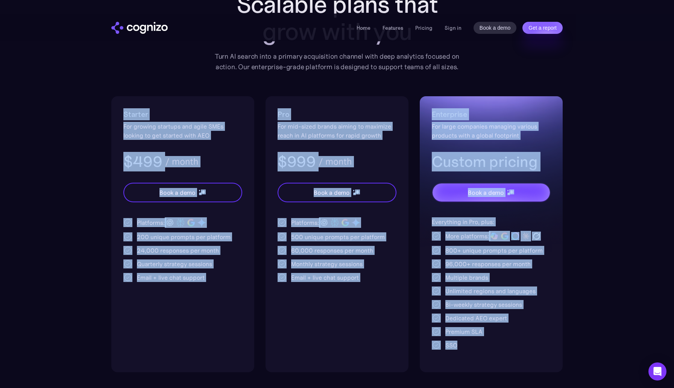 Image resolution: width=674 pixels, height=388 pixels. What do you see at coordinates (364, 28) in the screenshot?
I see `a: Home` at bounding box center [364, 28].